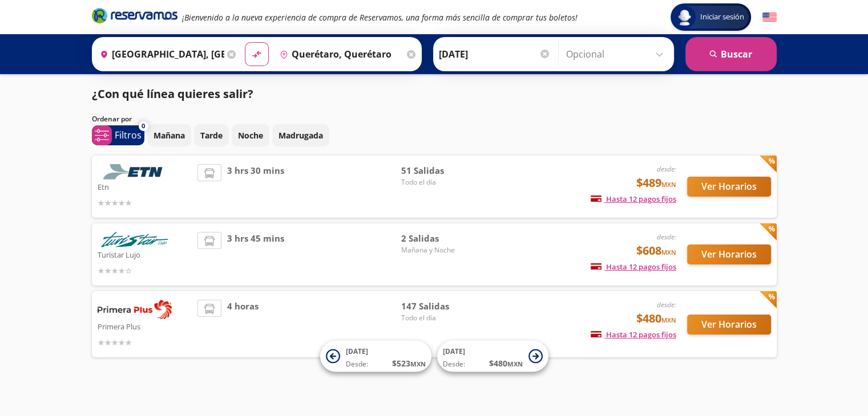 This screenshot has height=416, width=868. I want to click on p: Turistar Lujo, so click(145, 254).